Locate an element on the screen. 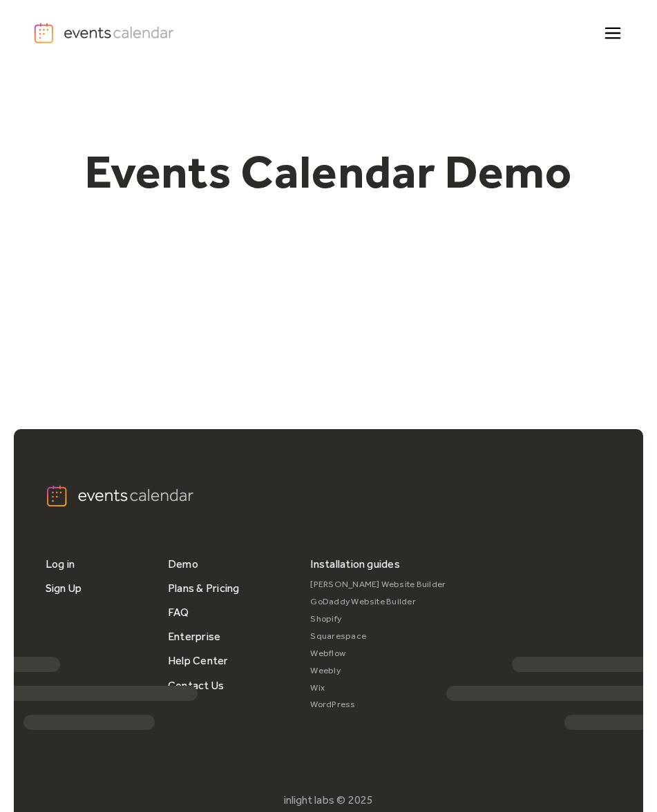 Image resolution: width=657 pixels, height=812 pixels. a: Help Center is located at coordinates (198, 661).